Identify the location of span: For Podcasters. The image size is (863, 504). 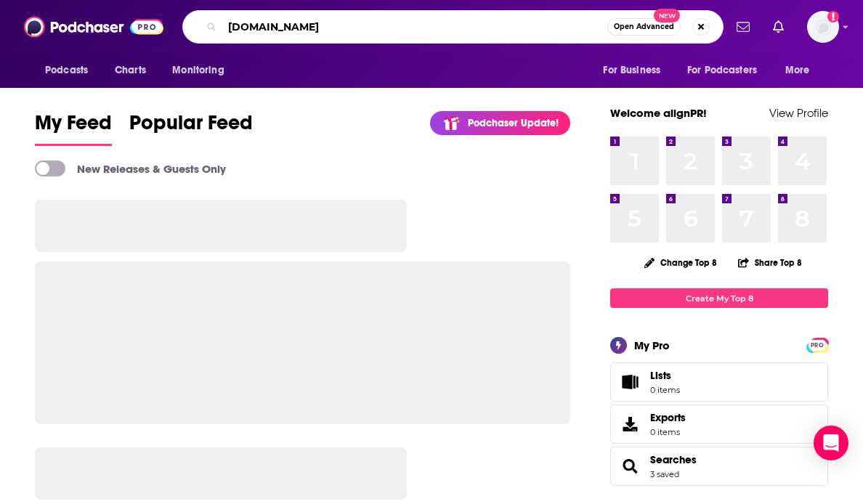
(722, 70).